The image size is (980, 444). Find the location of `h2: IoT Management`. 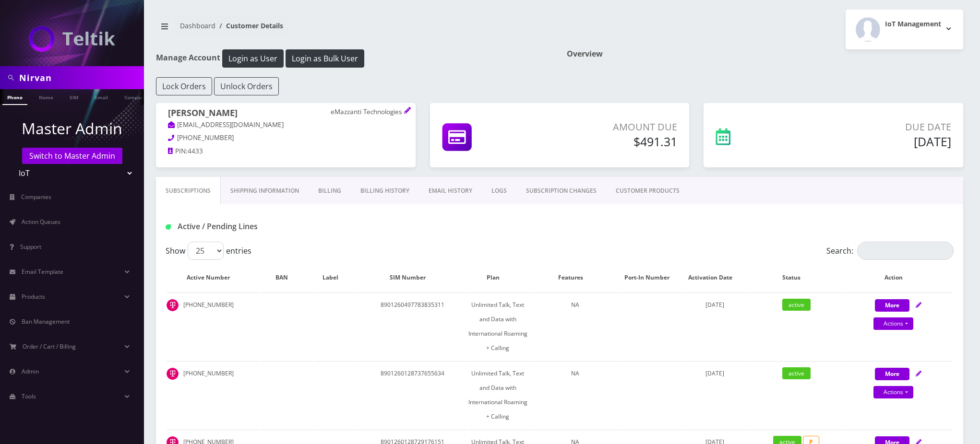

h2: IoT Management is located at coordinates (913, 24).